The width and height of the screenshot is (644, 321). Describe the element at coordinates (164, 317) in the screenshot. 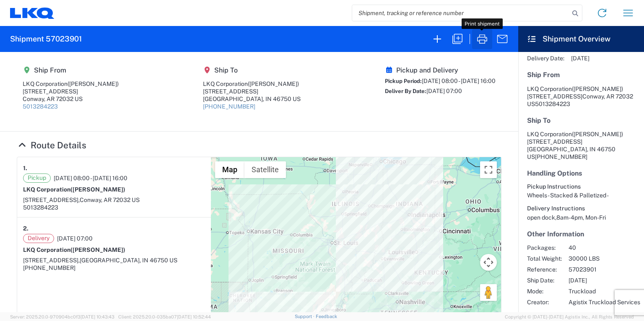

I see `span: Client: 2025.20.0-035ba07` at that location.